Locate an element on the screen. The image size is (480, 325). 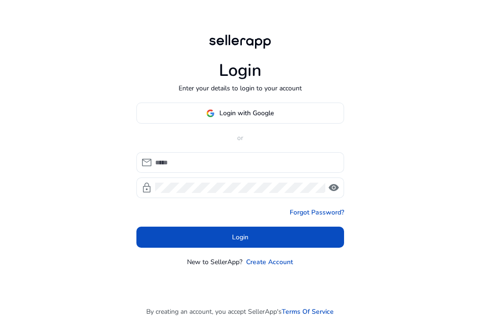
img: google-logo.svg is located at coordinates (210, 113).